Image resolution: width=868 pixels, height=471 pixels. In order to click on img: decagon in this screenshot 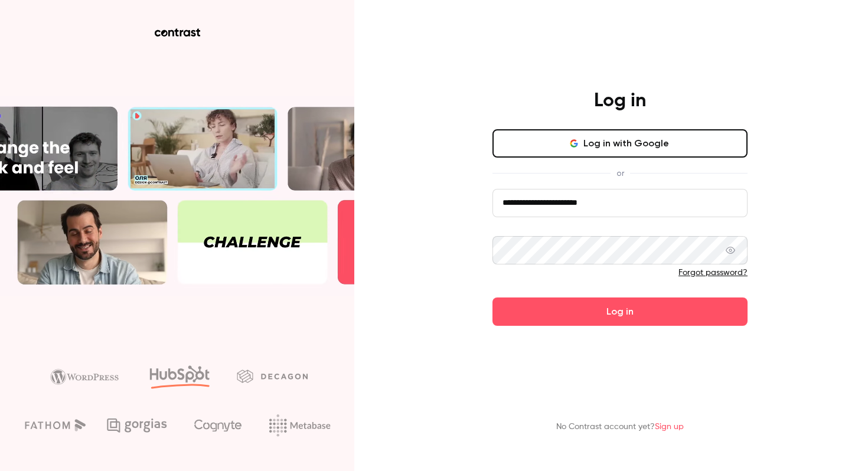, I will do `click(272, 376)`.